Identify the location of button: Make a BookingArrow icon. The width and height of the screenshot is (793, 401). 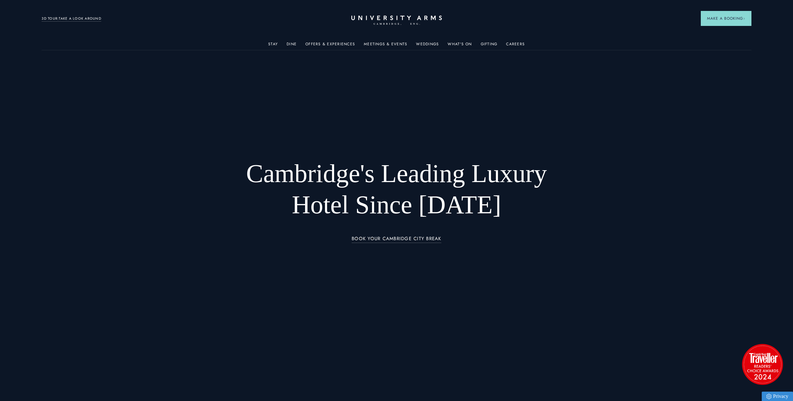
(726, 18).